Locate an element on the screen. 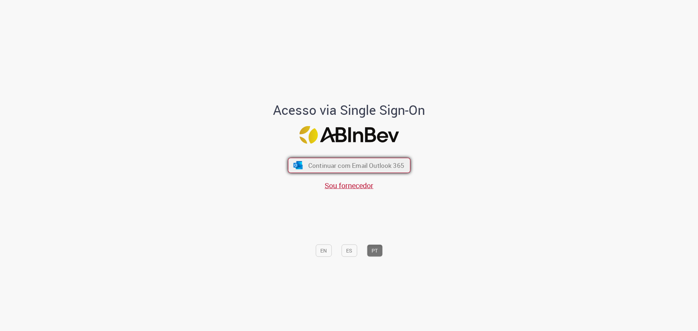 The height and width of the screenshot is (331, 698). span: Sou fornecedor is located at coordinates (349, 185).